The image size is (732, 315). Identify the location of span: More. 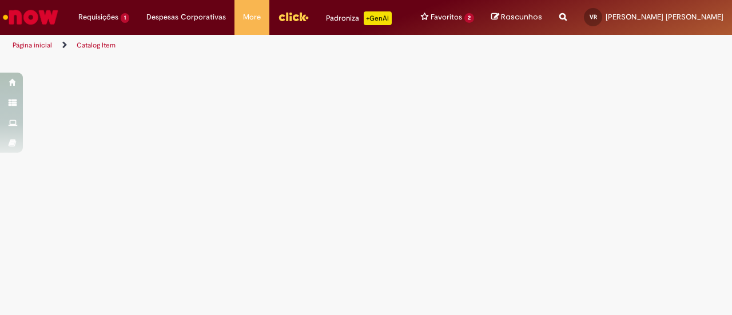
(251, 17).